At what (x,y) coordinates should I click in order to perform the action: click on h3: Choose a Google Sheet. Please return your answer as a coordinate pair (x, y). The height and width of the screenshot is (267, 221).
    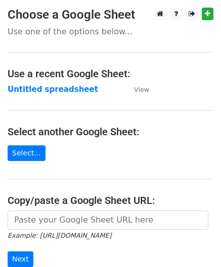
    Looking at the image, I should click on (110, 15).